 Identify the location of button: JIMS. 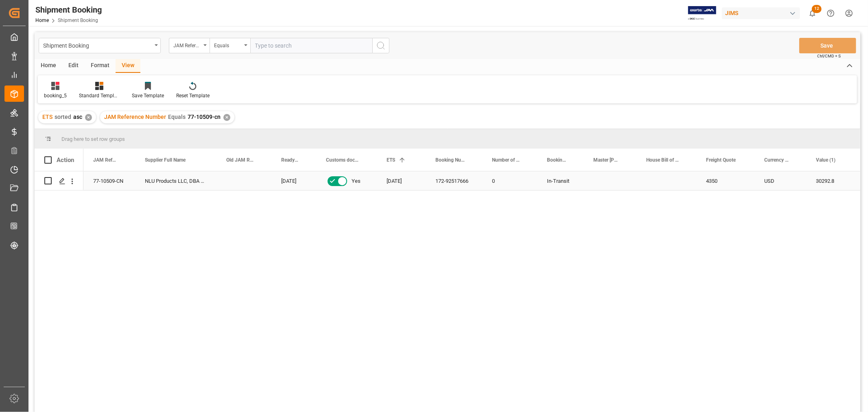
(763, 13).